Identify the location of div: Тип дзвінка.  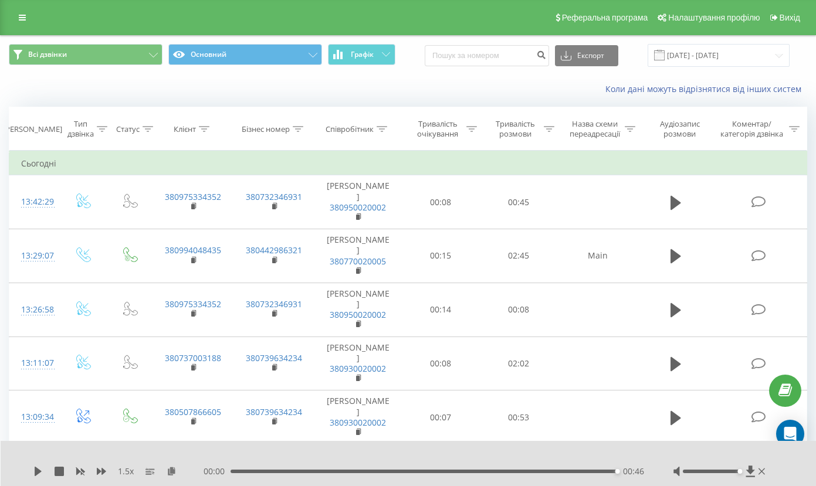
(80, 129).